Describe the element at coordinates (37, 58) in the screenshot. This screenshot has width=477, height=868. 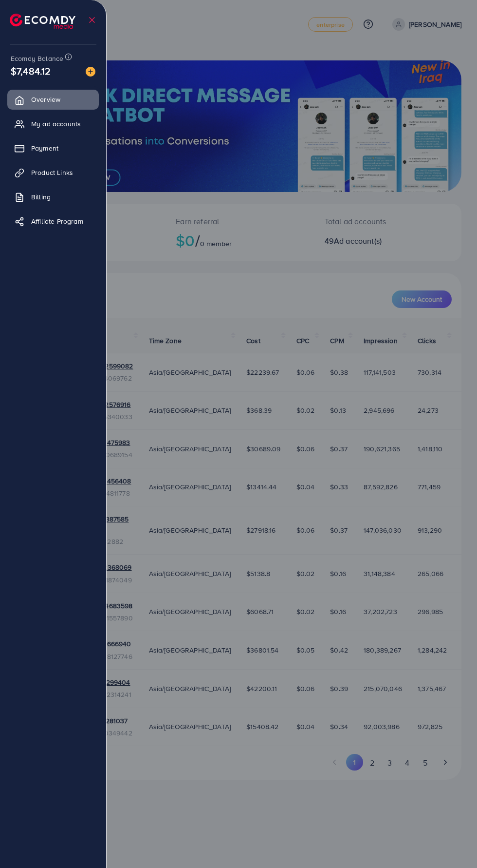
I see `span: Ecomdy Balance` at that location.